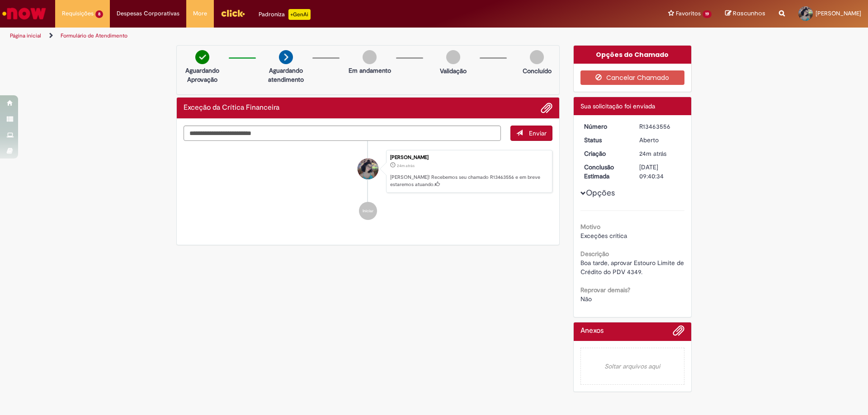 The height and width of the screenshot is (415, 868). What do you see at coordinates (531, 133) in the screenshot?
I see `button: Enviar` at bounding box center [531, 133].